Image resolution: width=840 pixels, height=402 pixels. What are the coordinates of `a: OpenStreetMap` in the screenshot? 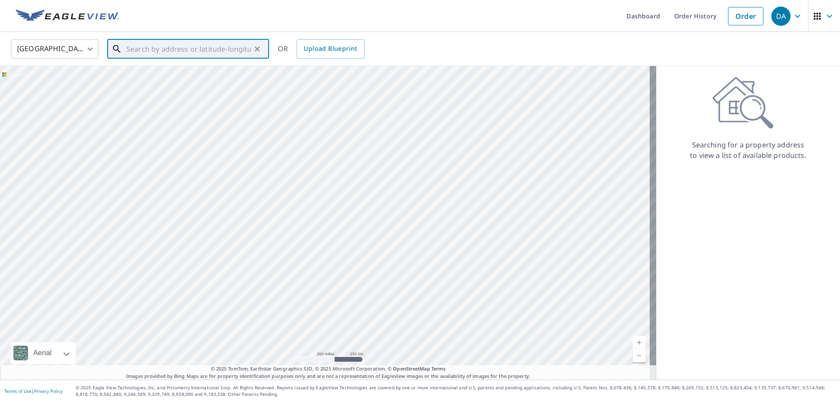 It's located at (411, 368).